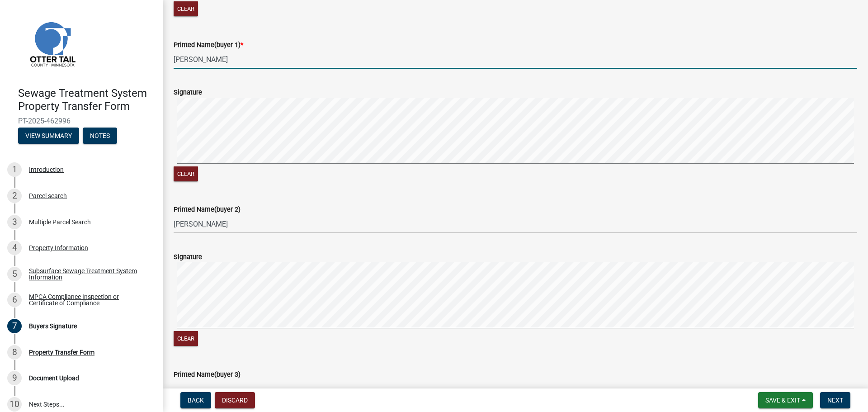 The height and width of the screenshot is (412, 868). What do you see at coordinates (48, 196) in the screenshot?
I see `div: Parcel search` at bounding box center [48, 196].